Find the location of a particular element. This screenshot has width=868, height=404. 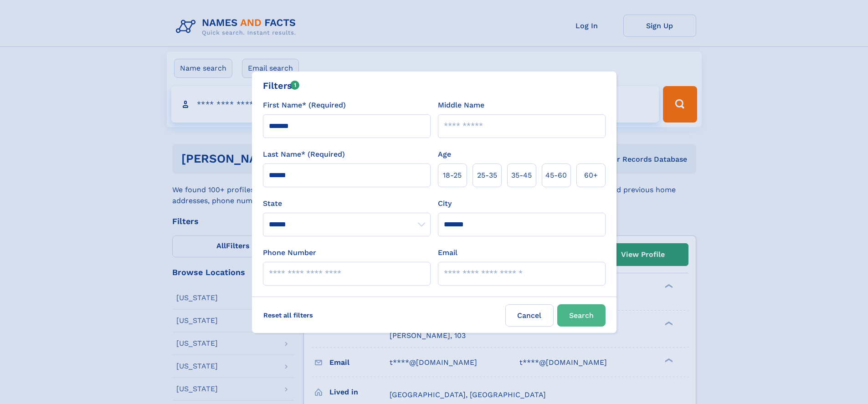

button: Search is located at coordinates (582, 315).